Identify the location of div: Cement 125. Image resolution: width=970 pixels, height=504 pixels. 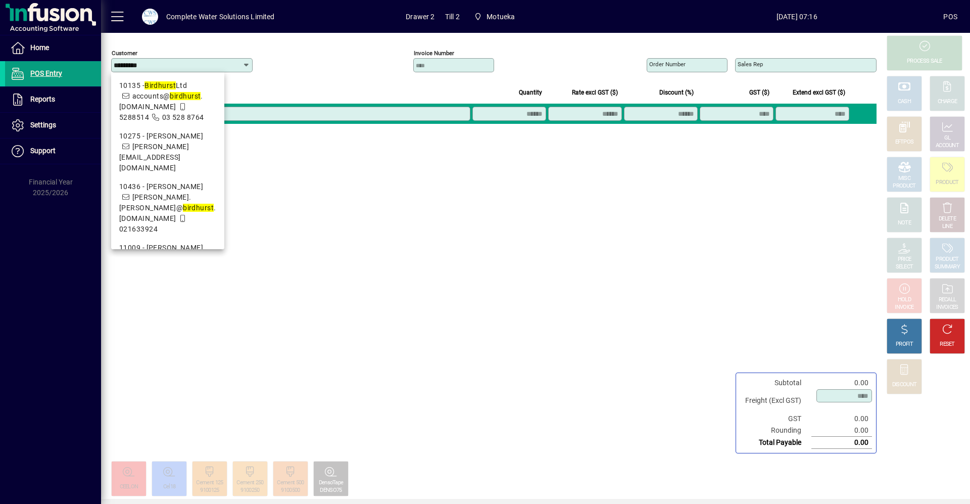
(209, 483).